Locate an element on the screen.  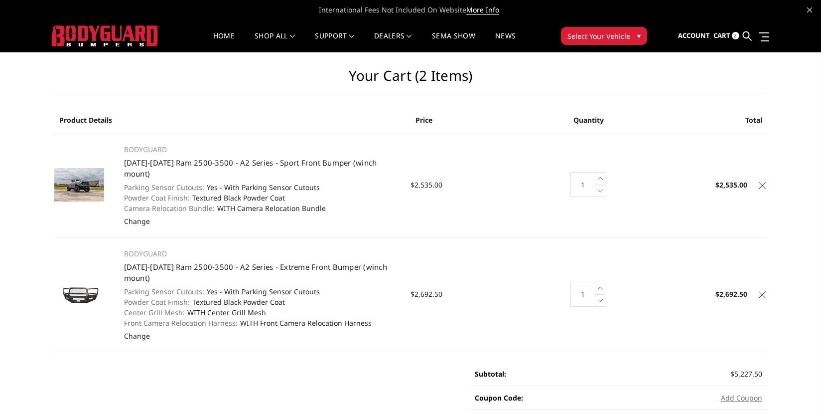
th: Total is located at coordinates (708, 120).